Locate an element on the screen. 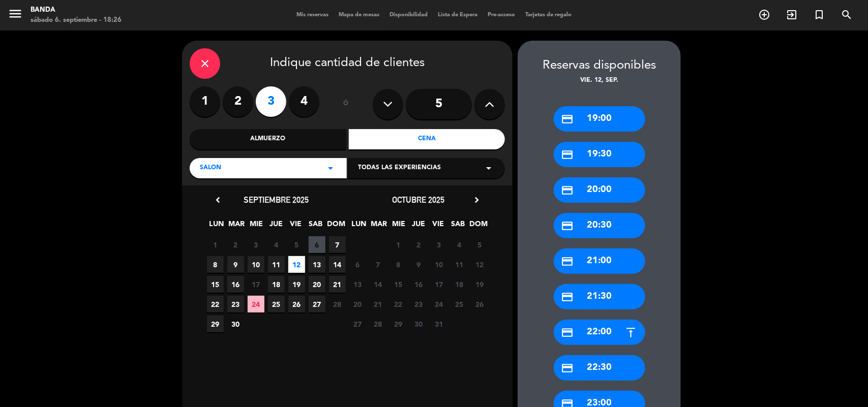 The image size is (868, 407). label: 2 is located at coordinates (238, 101).